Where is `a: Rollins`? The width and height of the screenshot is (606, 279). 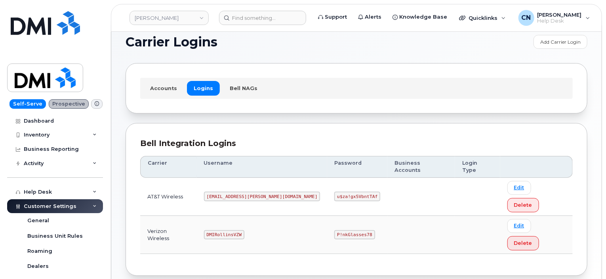 a: Rollins is located at coordinates (169, 18).